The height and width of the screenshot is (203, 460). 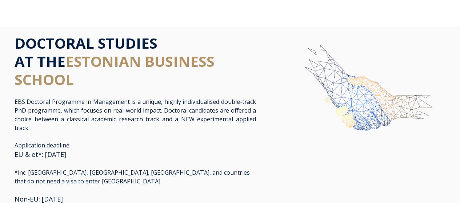 I want to click on p: EBS Doctoral Programme in Management is a unique, highly individualised double-track PhD programm..., so click(x=135, y=115).